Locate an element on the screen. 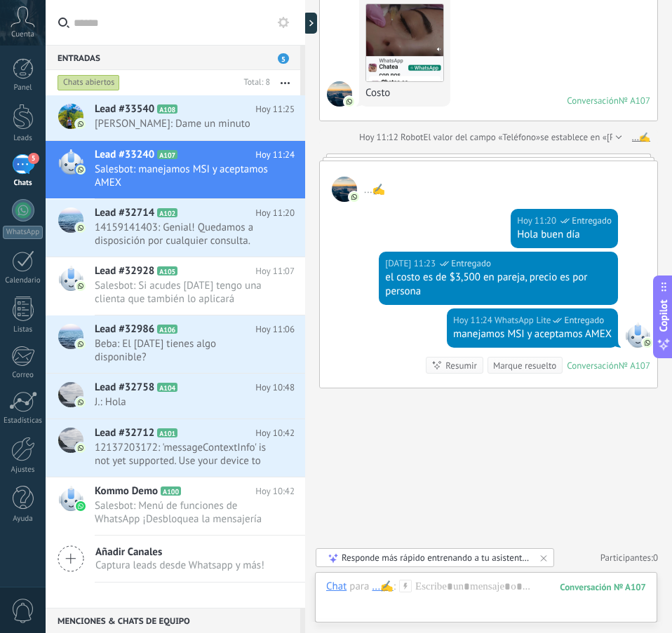  div: Mostrar is located at coordinates (310, 23).